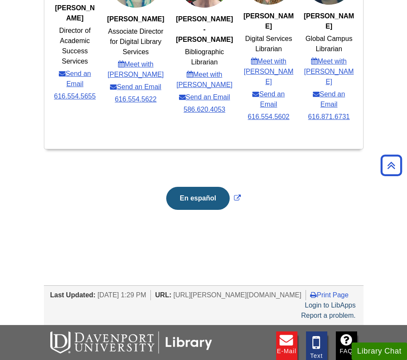 The image size is (407, 360). What do you see at coordinates (379, 351) in the screenshot?
I see `button: Library Chat` at bounding box center [379, 351].